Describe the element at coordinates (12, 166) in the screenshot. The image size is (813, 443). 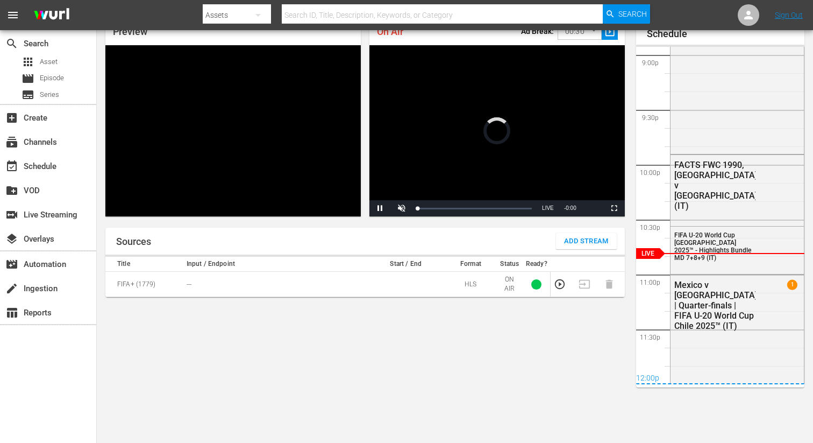
I see `span: Schedule` at that location.